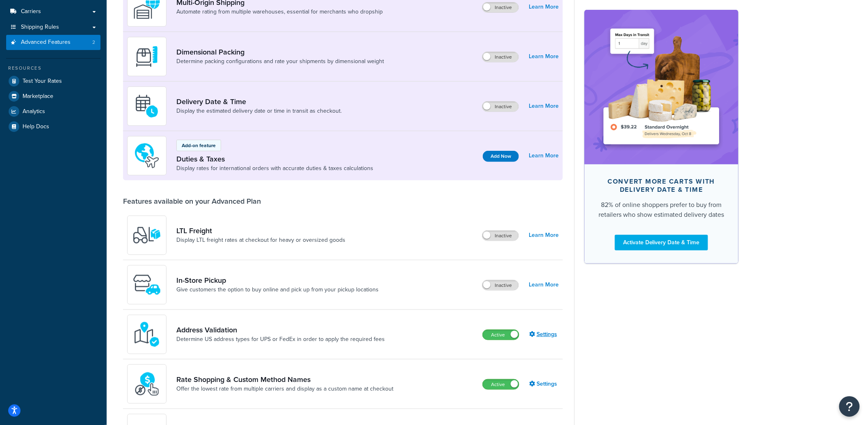 This screenshot has width=868, height=425. What do you see at coordinates (54, 96) in the screenshot?
I see `a: Marketplace` at bounding box center [54, 96].